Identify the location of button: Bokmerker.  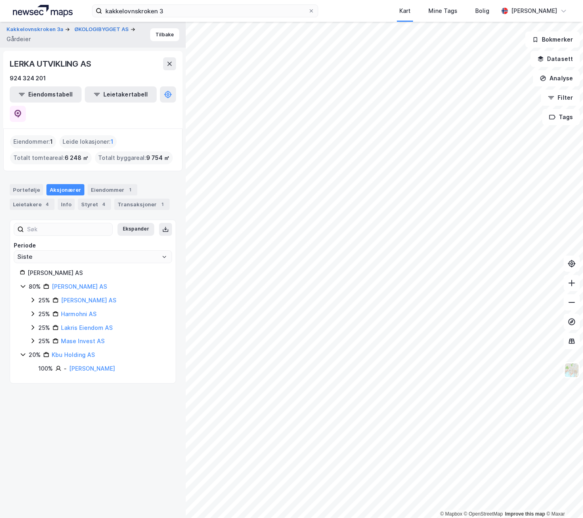
(553, 40).